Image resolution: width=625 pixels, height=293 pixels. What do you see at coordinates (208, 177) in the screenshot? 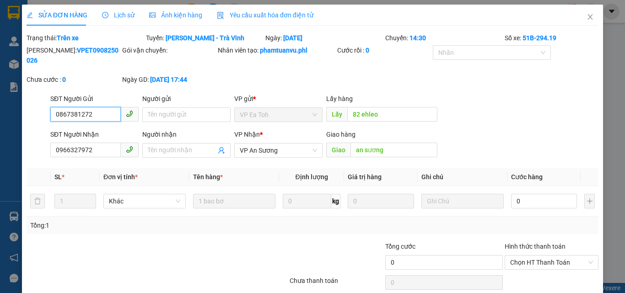
I see `span: Tên hàng` at bounding box center [208, 177].